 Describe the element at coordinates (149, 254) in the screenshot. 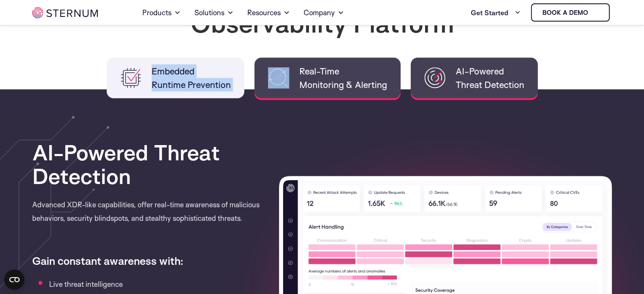

I see `h4: Gain constant awareness with:` at that location.